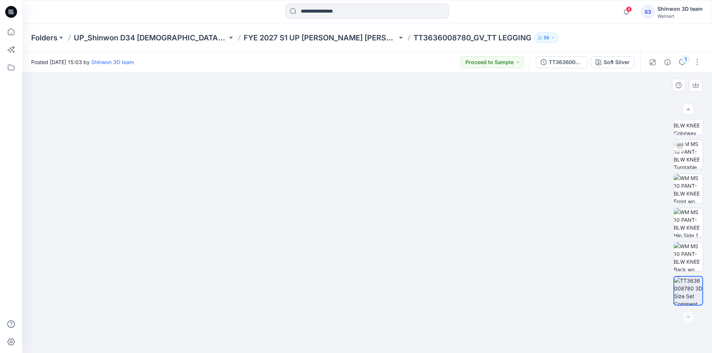  I want to click on div: Walmart, so click(680, 16).